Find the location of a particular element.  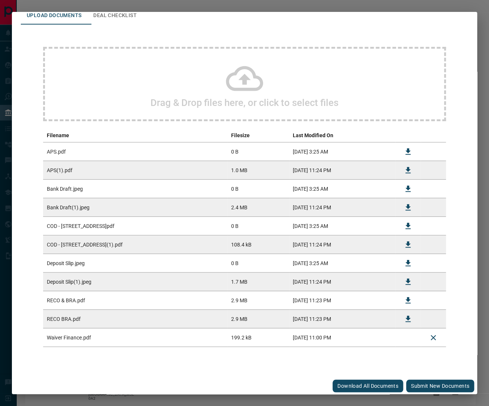

button: Submit new documents is located at coordinates (440, 386).